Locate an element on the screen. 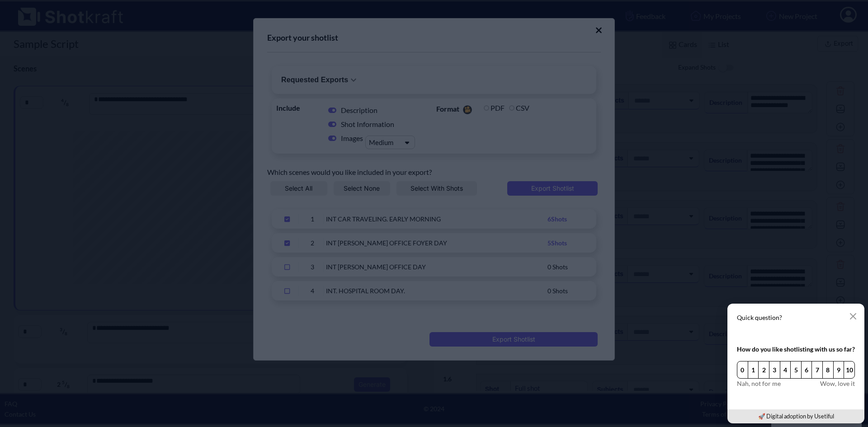 This screenshot has width=868, height=427. div: How do you like shotlisting with us so far? is located at coordinates (796, 349).